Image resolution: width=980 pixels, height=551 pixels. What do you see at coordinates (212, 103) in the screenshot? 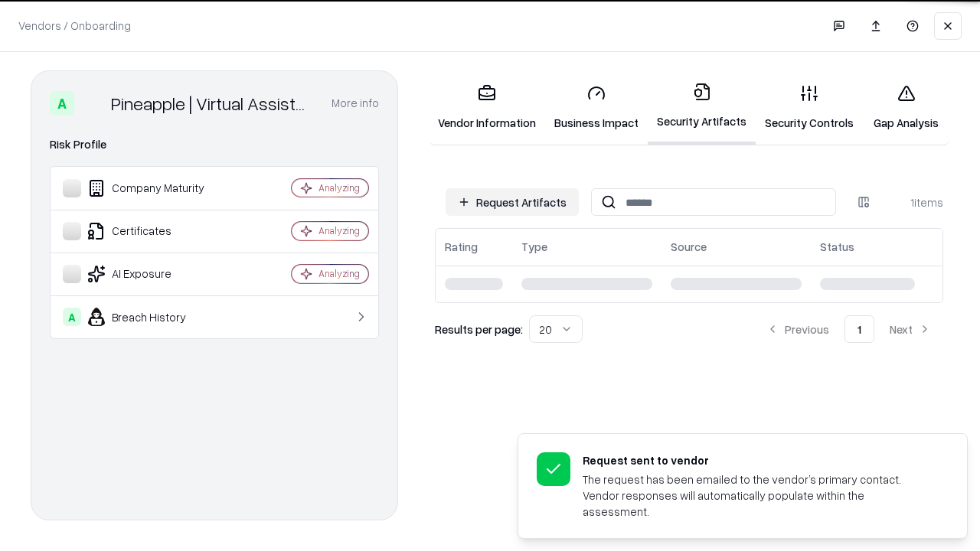
I see `div: Pineapple | Virtual Assistant Agency` at bounding box center [212, 103].